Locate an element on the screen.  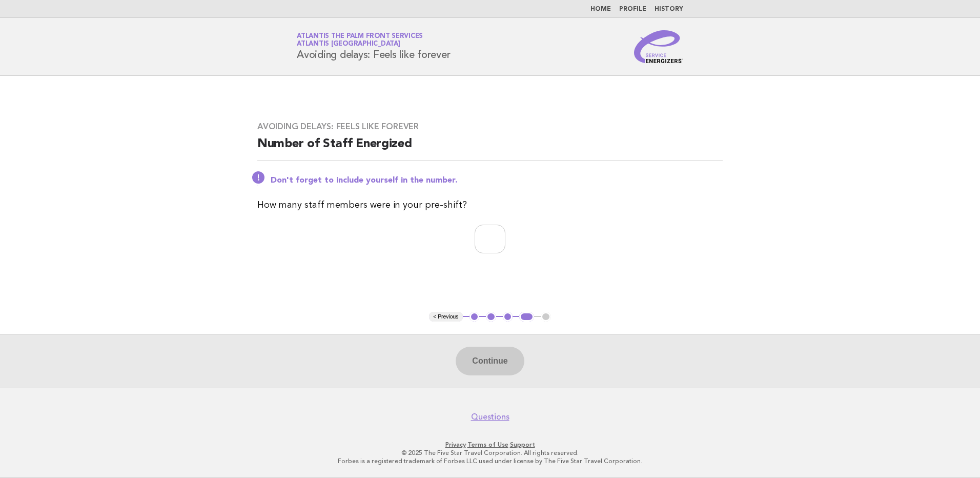
button: 2 is located at coordinates (491, 317).